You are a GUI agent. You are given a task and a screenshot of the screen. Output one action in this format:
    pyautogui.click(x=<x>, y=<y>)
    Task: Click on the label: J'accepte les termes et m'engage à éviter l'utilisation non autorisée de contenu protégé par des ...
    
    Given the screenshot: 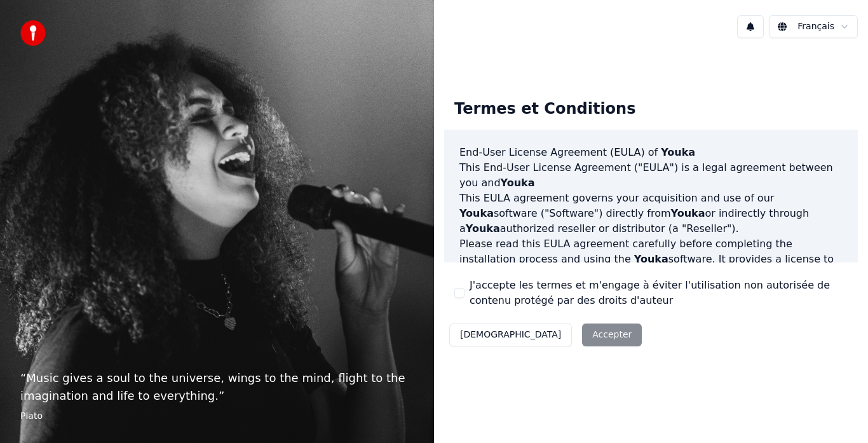 What is the action you would take?
    pyautogui.click(x=658, y=293)
    